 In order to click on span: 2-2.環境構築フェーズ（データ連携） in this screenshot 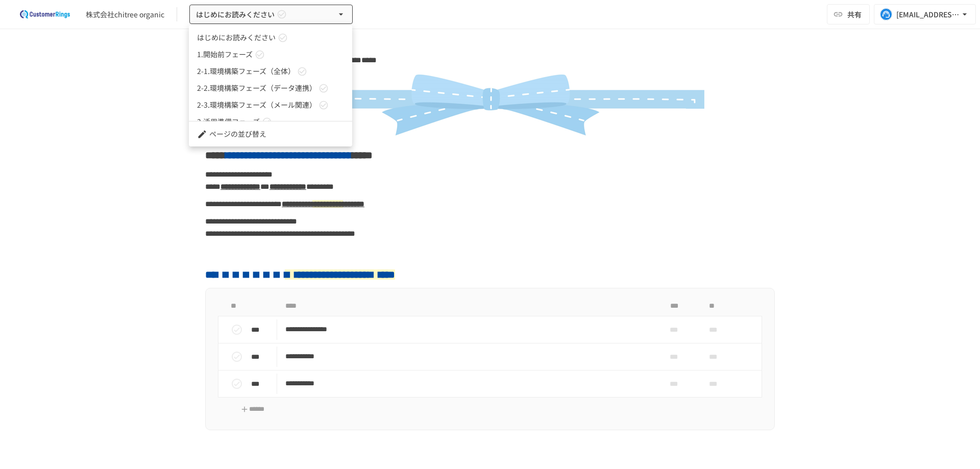, I will do `click(257, 88)`.